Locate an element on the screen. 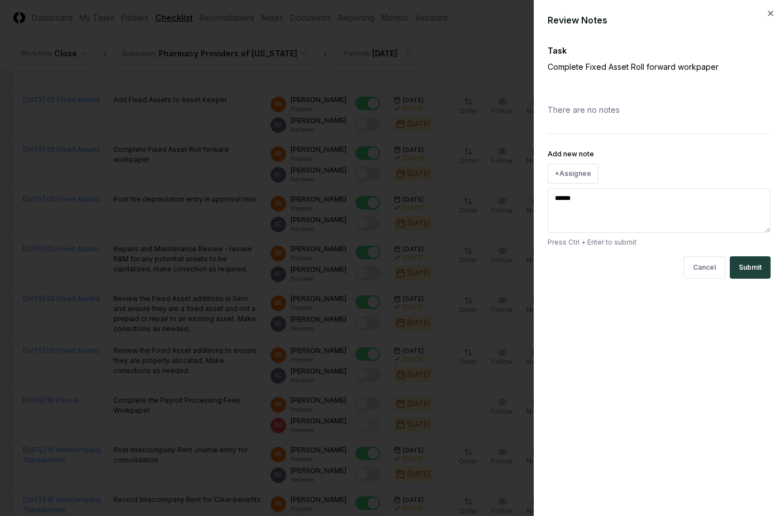  div: Review Notes is located at coordinates (659, 20).